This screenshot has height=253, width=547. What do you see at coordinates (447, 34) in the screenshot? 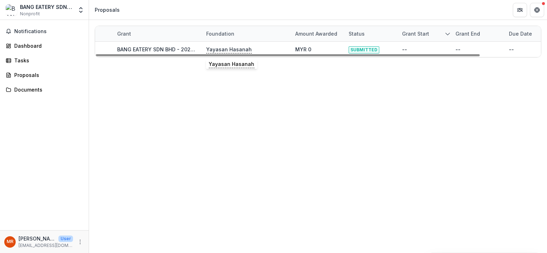
I see `svg: sorted descending` at bounding box center [447, 34].